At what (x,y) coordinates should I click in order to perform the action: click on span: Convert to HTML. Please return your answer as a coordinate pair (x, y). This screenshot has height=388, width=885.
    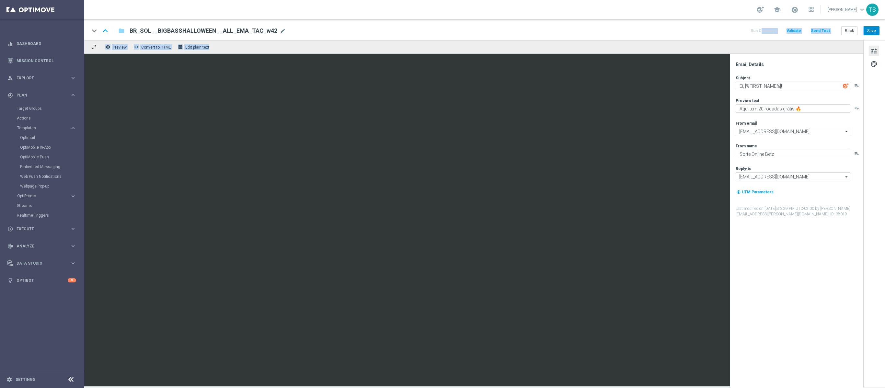
    Looking at the image, I should click on (156, 47).